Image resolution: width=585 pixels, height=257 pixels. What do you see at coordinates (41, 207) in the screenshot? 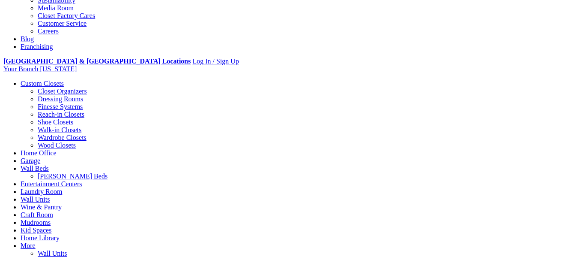
I see `a: Wine & Pantry` at bounding box center [41, 207].